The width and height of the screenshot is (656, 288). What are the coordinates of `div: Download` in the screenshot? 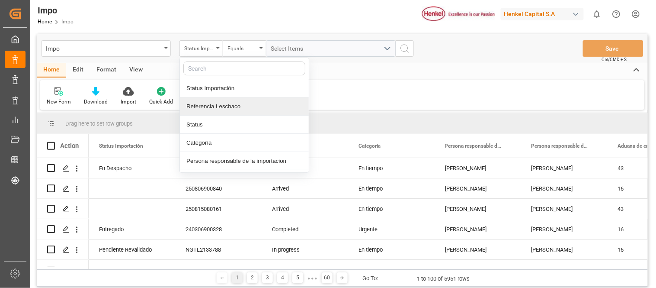 It's located at (96, 102).